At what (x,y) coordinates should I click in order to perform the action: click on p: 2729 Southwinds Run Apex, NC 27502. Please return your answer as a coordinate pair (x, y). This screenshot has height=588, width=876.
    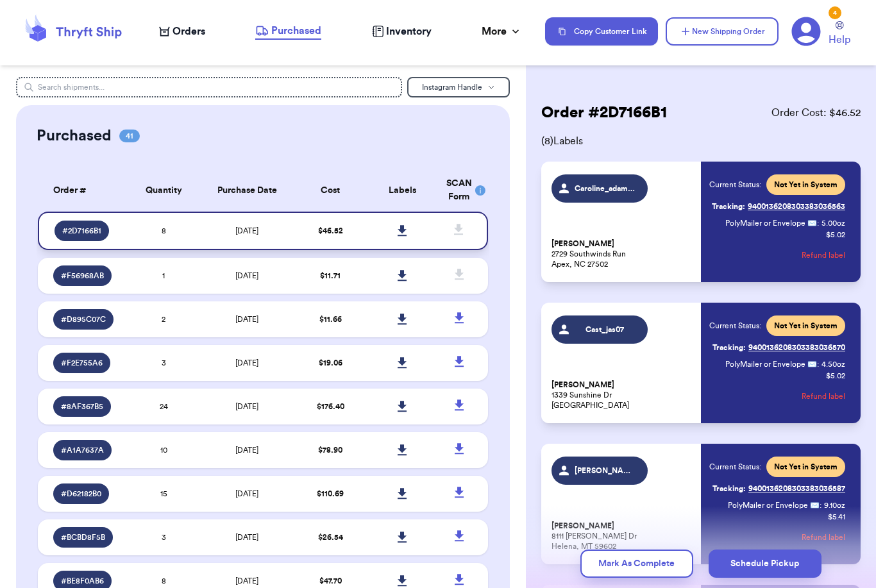
    Looking at the image, I should click on (622, 254).